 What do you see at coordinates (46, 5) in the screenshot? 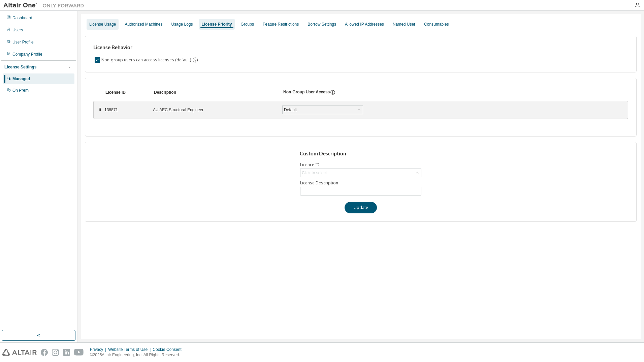
I see `img: Altair One` at bounding box center [46, 5].